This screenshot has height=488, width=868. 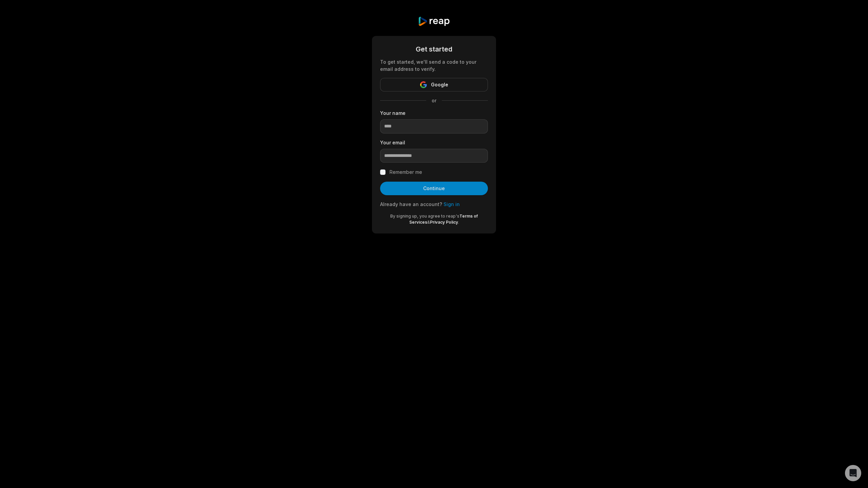 What do you see at coordinates (434, 49) in the screenshot?
I see `div: Get started` at bounding box center [434, 49].